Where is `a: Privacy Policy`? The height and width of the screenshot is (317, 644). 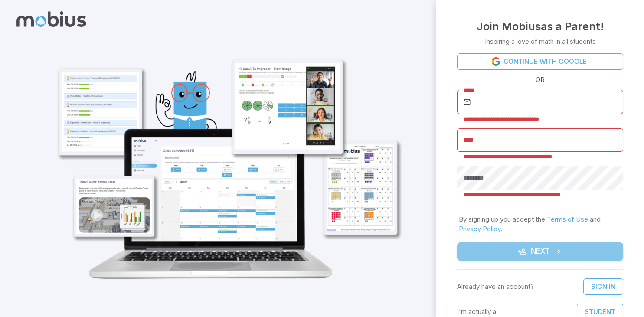
a: Privacy Policy is located at coordinates (480, 229).